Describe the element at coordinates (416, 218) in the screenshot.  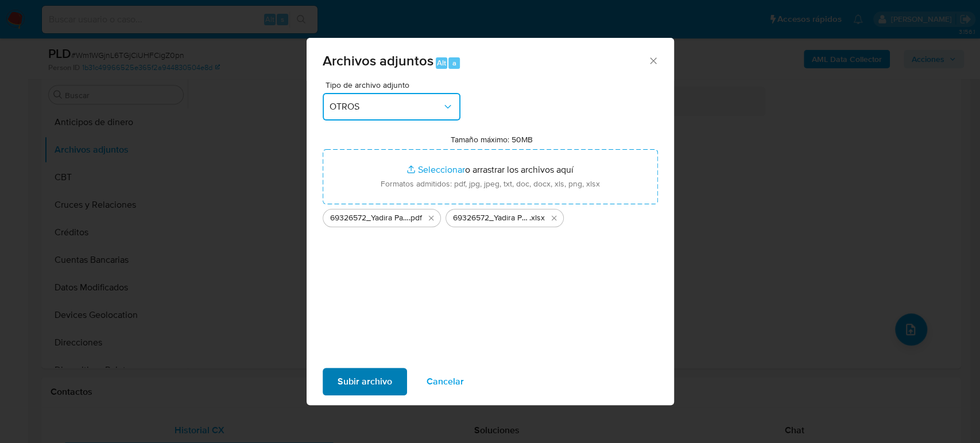
I see `span: .pdf` at that location.